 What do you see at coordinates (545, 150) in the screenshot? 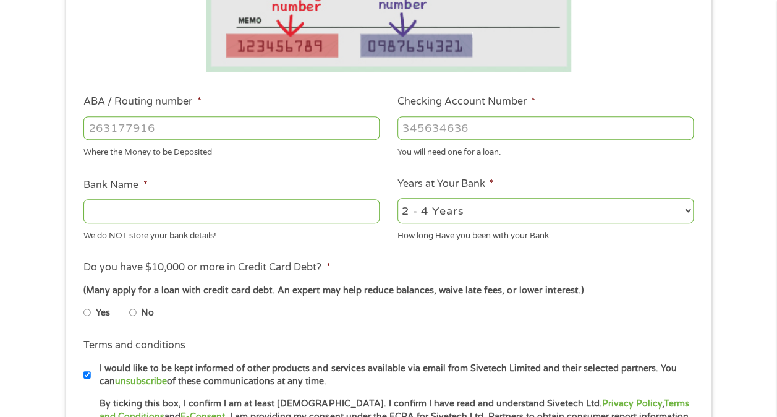
I see `div: You will need one for a loan.` at bounding box center [545, 150].